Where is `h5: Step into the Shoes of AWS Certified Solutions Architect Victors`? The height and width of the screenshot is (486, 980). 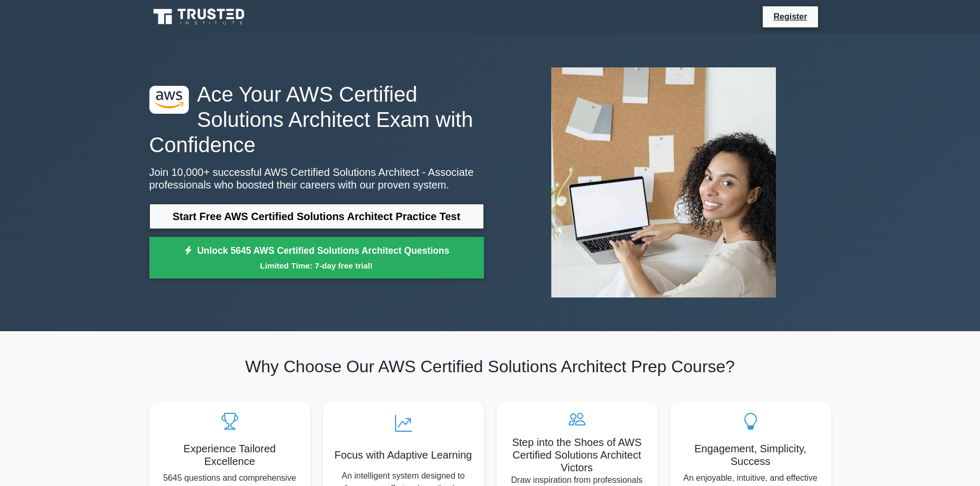
h5: Step into the Shoes of AWS Certified Solutions Architect Victors is located at coordinates (577, 455).